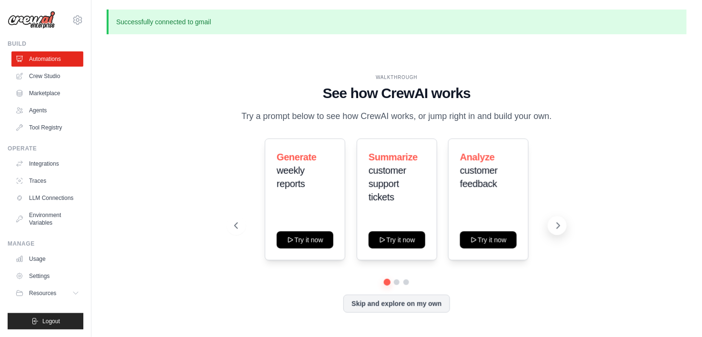 This screenshot has width=702, height=337. Describe the element at coordinates (47, 198) in the screenshot. I see `a: LLM Connections` at that location.